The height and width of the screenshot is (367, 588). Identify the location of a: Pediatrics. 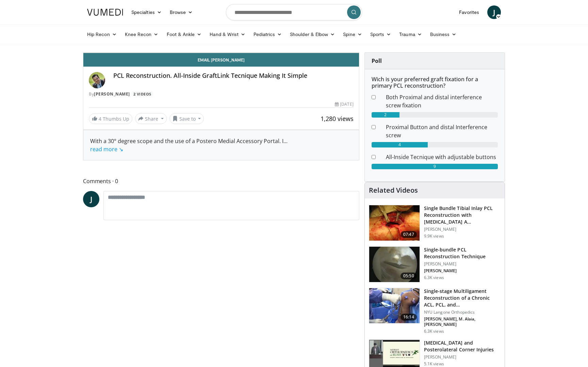
(268, 34).